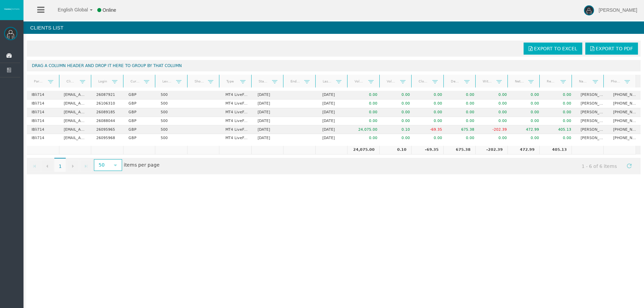 The height and width of the screenshot is (308, 644). What do you see at coordinates (553, 49) in the screenshot?
I see `a: Export to Excel` at bounding box center [553, 49].